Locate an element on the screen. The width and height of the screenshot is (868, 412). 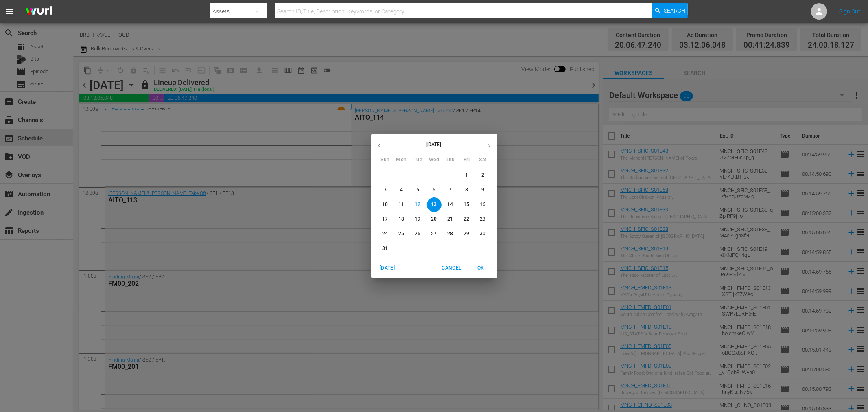
button: 21 is located at coordinates (450, 220).